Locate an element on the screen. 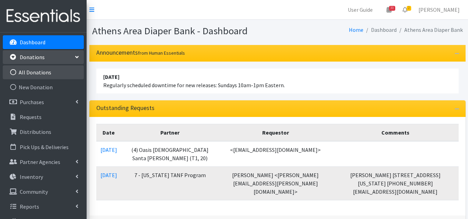 This screenshot has width=468, height=219. p: Inventory is located at coordinates (31, 177).